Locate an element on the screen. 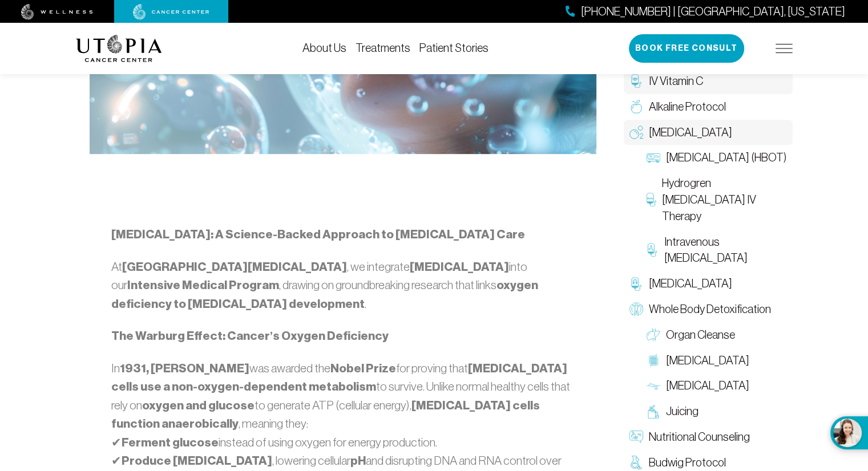  img: Oxygen Therapy is located at coordinates (636, 132).